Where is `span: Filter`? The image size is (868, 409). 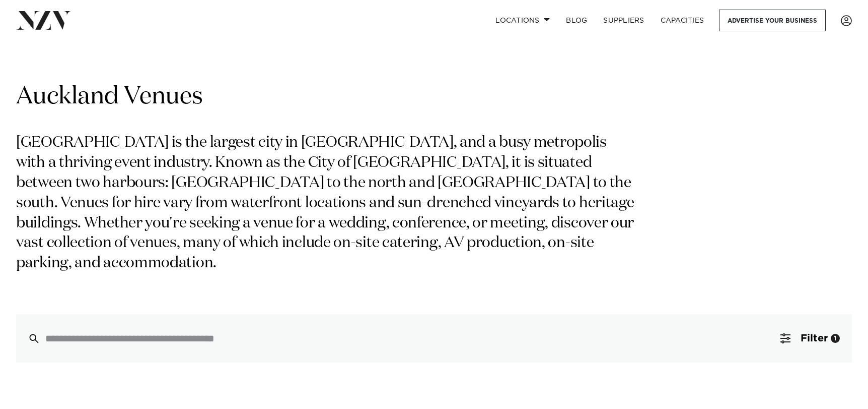 span: Filter is located at coordinates (814, 338).